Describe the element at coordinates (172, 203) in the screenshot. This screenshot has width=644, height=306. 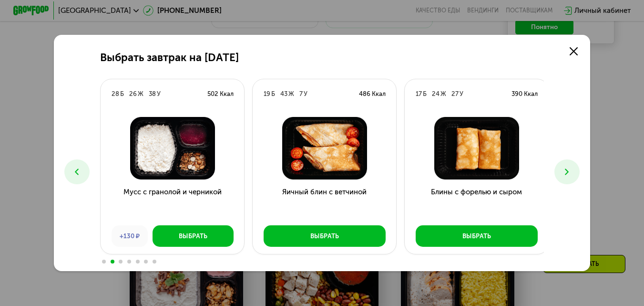
I see `h3: Мусс с гранолой и черникой` at that location.